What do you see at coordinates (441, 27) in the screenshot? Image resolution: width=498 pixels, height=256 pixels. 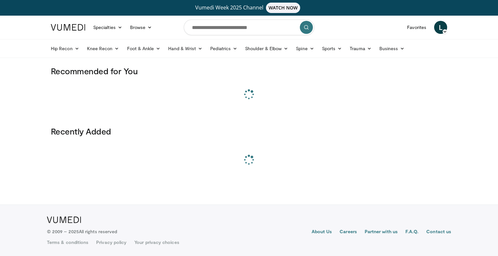 I see `span: L` at bounding box center [441, 27].